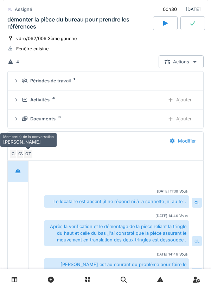 The image size is (211, 290). What do you see at coordinates (40, 100) in the screenshot?
I see `div: Activités` at bounding box center [40, 100].